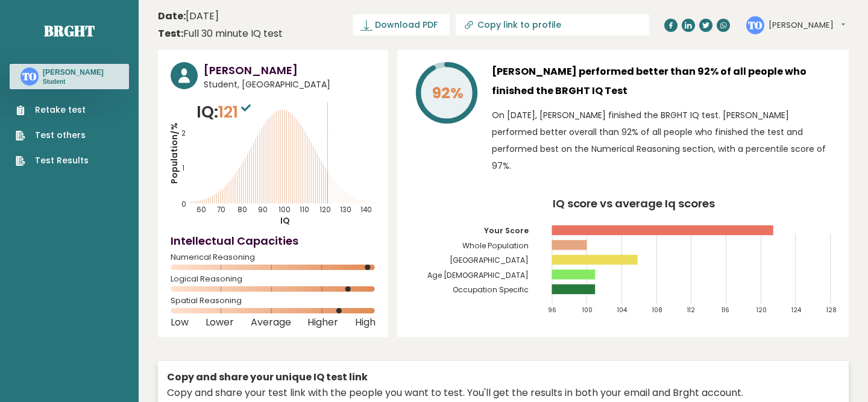  I want to click on div: Copy and share your unique IQ test link, so click(504, 377).